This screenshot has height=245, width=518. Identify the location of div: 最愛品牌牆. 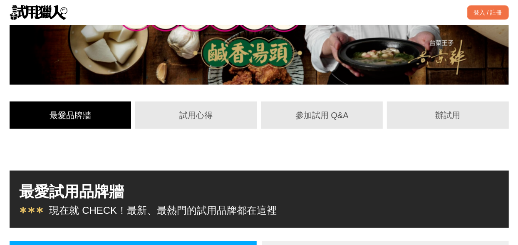
(70, 115).